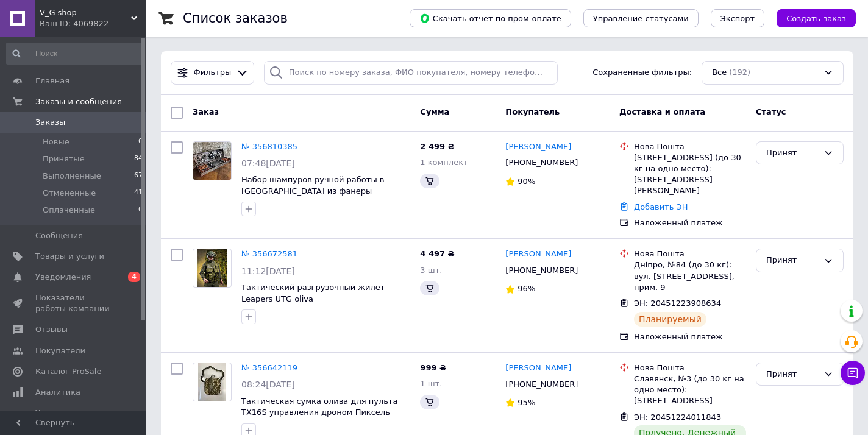  Describe the element at coordinates (69, 210) in the screenshot. I see `span: Оплаченные` at that location.